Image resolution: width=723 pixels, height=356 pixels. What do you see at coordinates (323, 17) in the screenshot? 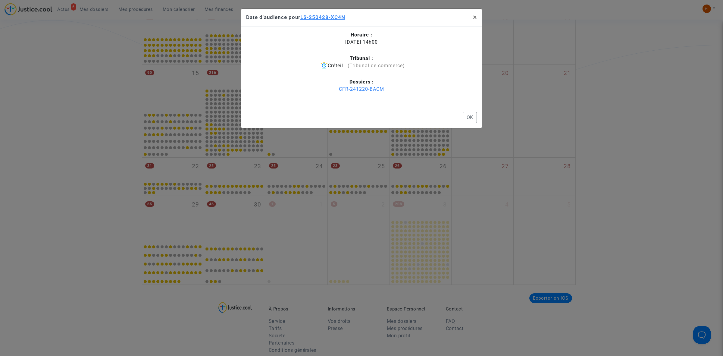
I see `span: LS-250428-XC4N` at bounding box center [323, 17].